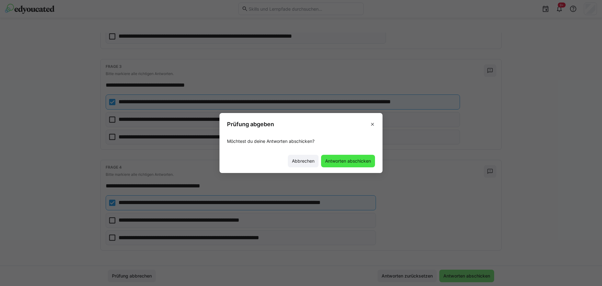 The height and width of the screenshot is (286, 602). I want to click on span: Antworten abschicken, so click(348, 161).